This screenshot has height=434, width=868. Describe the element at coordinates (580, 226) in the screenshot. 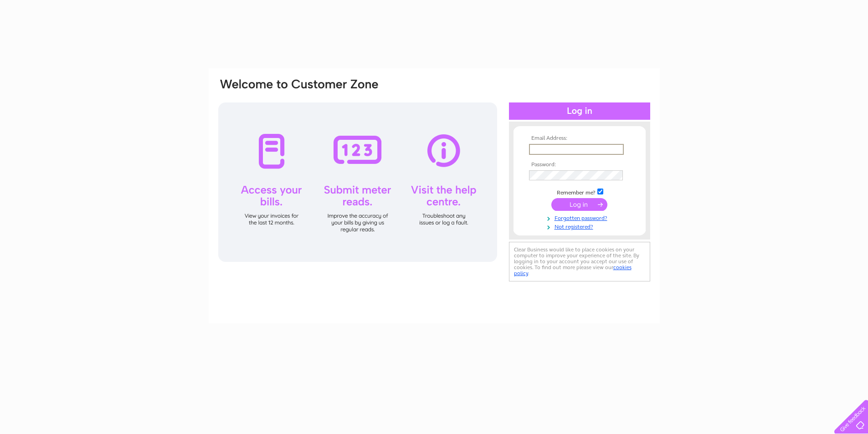

I see `a: Not registered?` at that location.